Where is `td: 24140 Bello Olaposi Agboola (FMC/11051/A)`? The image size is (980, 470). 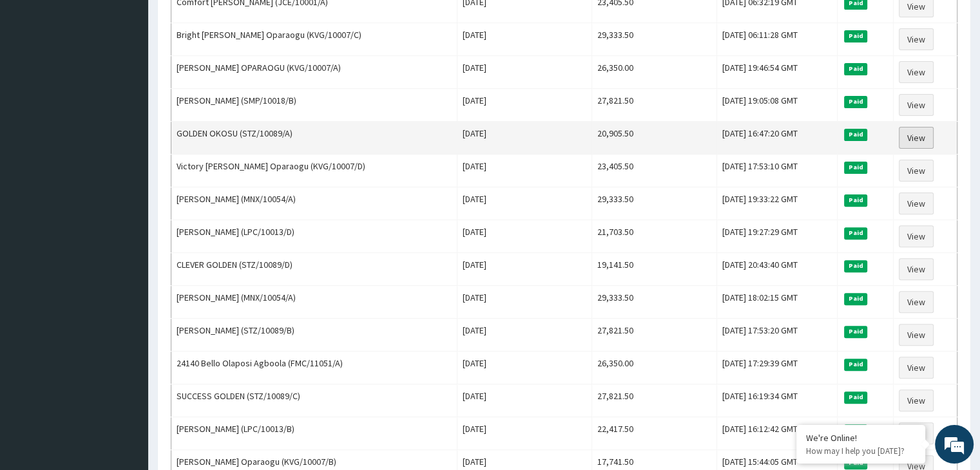
td: 24140 Bello Olaposi Agboola (FMC/11051/A) is located at coordinates (315, 367).